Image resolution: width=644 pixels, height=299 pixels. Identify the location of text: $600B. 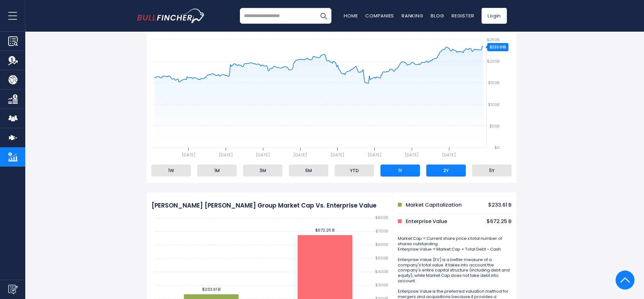
(382, 244).